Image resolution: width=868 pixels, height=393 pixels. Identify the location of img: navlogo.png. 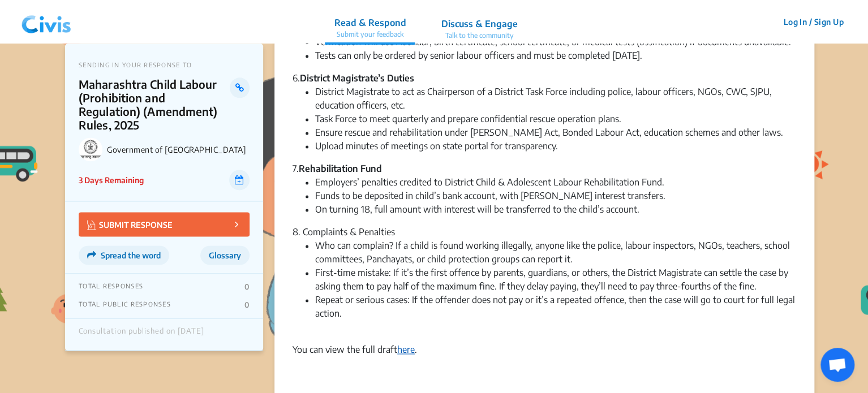
(47, 22).